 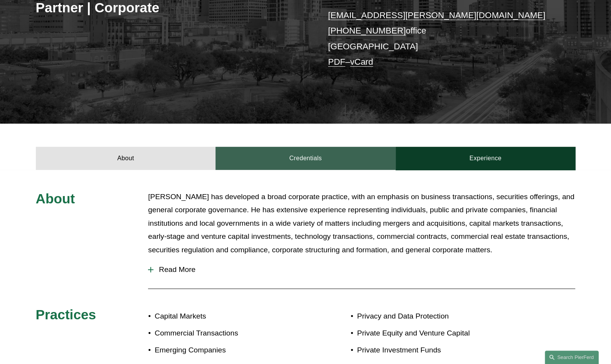 I want to click on span: Practices, so click(x=66, y=314).